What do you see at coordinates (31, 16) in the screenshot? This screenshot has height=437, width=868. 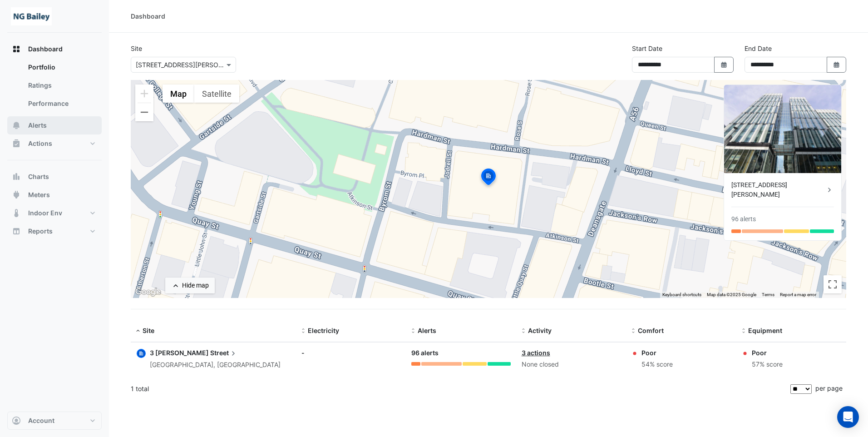 I see `img: Company Logo` at bounding box center [31, 16].